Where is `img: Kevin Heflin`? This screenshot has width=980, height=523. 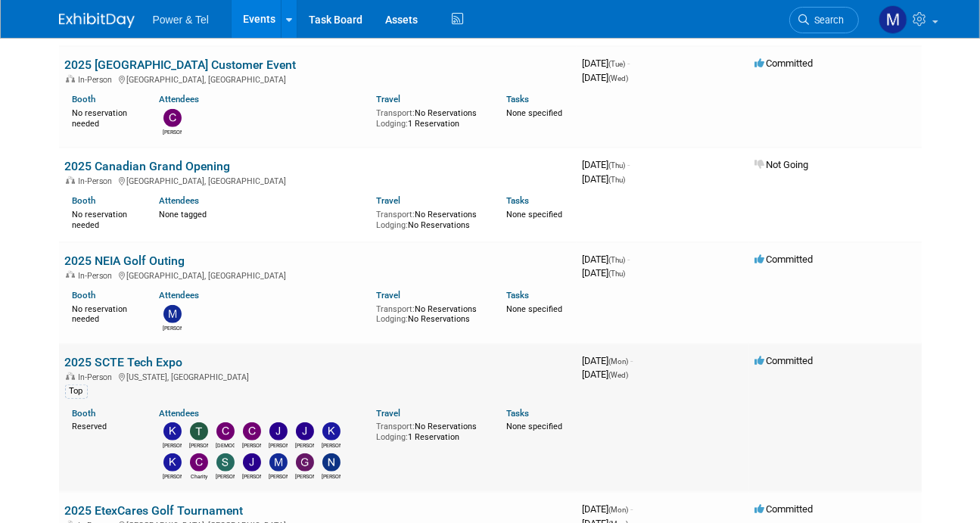
img: Kevin Heflin is located at coordinates (173, 462).